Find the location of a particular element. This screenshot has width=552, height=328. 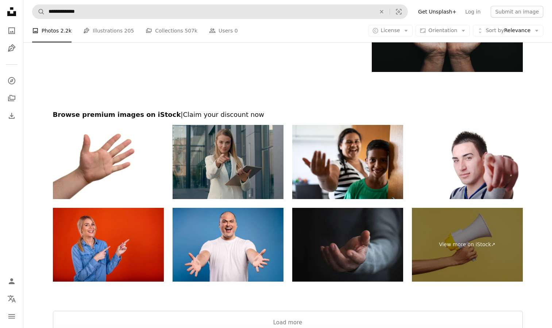

a: Users 0 is located at coordinates (223, 31).